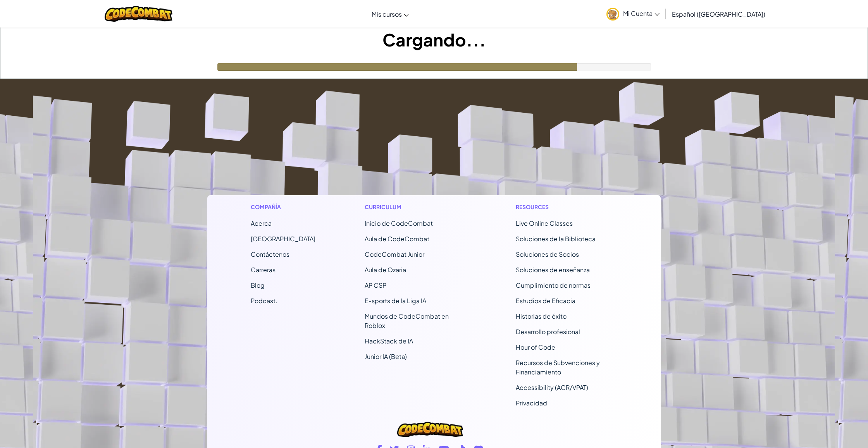 This screenshot has width=868, height=448. Describe the element at coordinates (264, 301) in the screenshot. I see `a: Podcast.` at that location.